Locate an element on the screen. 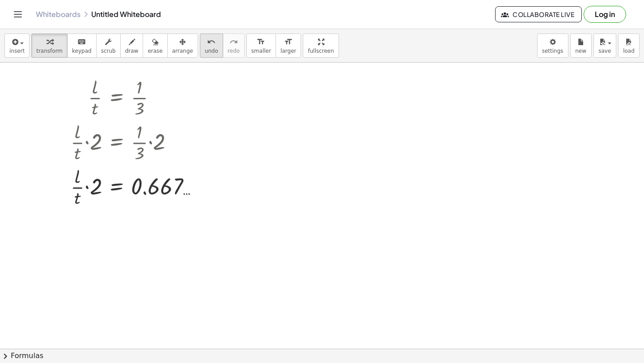  button: format_sizelarger is located at coordinates (288, 46).